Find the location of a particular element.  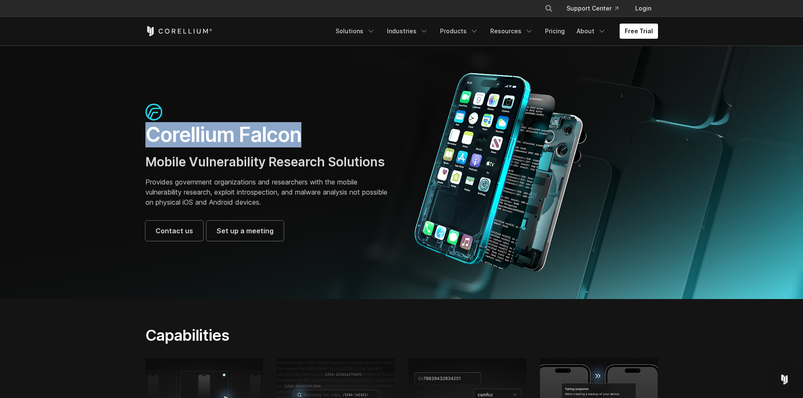

span: Set up a meeting is located at coordinates (245, 231).